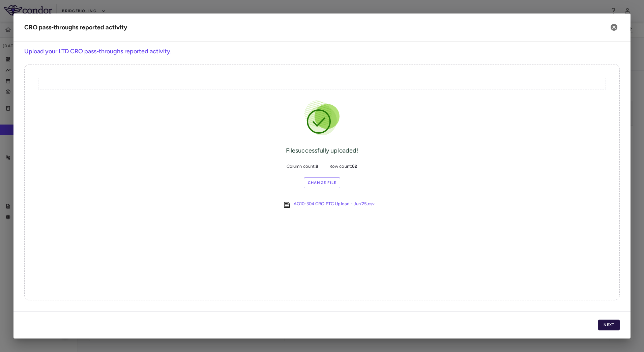 Image resolution: width=644 pixels, height=352 pixels. What do you see at coordinates (322, 150) in the screenshot?
I see `div: File successfully uploaded!` at bounding box center [322, 150].